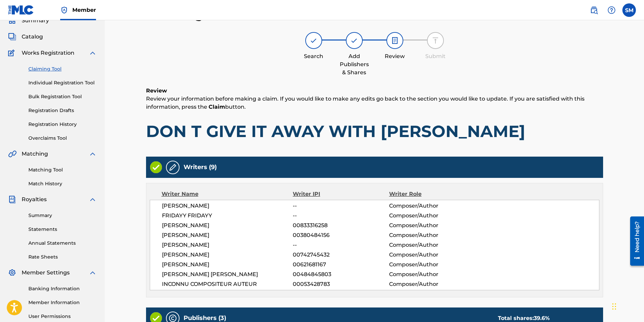 The width and height of the screenshot is (644, 322). I want to click on div: Need help?, so click(12, 23).